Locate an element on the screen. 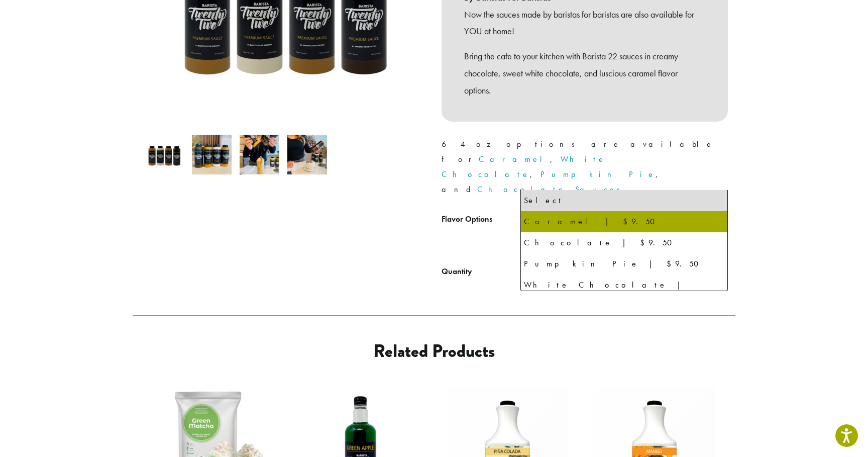 The width and height of the screenshot is (868, 457). a: Pumpkin Pie is located at coordinates (597, 174).